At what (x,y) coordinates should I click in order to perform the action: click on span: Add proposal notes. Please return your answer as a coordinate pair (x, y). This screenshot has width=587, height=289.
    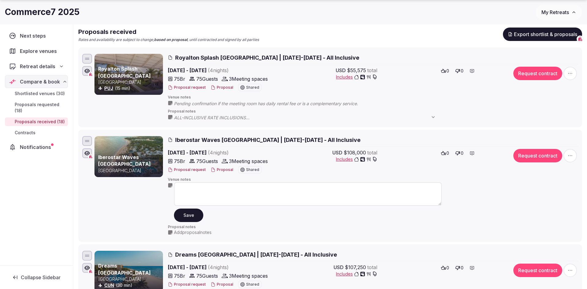
    Looking at the image, I should click on (193, 232).